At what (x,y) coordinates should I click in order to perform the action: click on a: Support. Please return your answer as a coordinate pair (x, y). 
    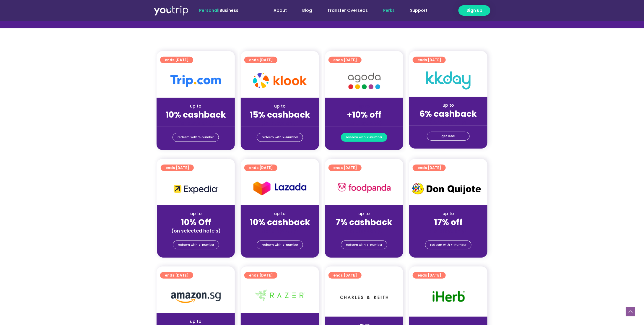
    Looking at the image, I should click on (419, 10).